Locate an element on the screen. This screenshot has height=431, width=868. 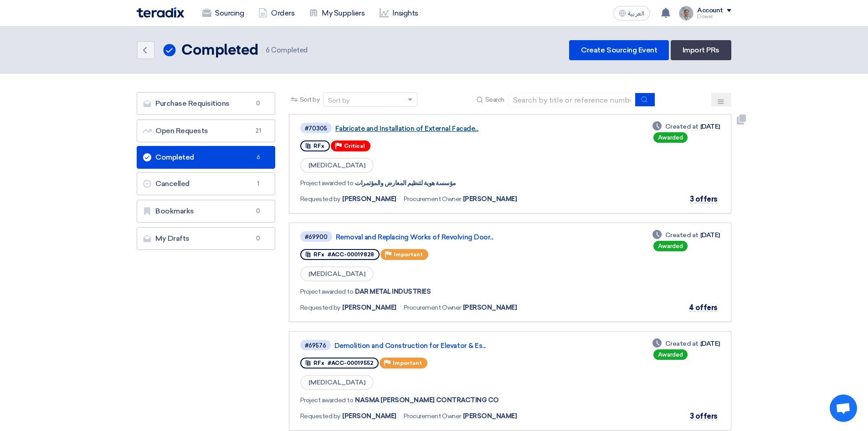
a: Fabricate and Installation of External Facade... is located at coordinates (449, 128).